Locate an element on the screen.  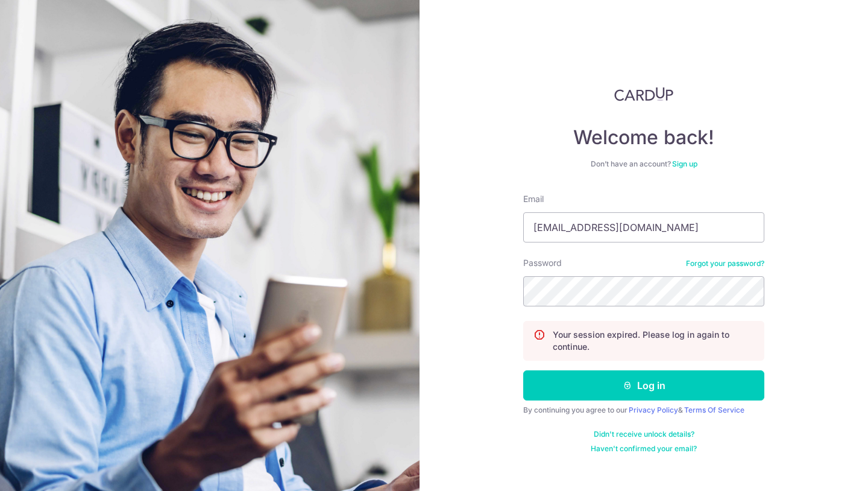
a: Privacy Policy is located at coordinates (653, 410).